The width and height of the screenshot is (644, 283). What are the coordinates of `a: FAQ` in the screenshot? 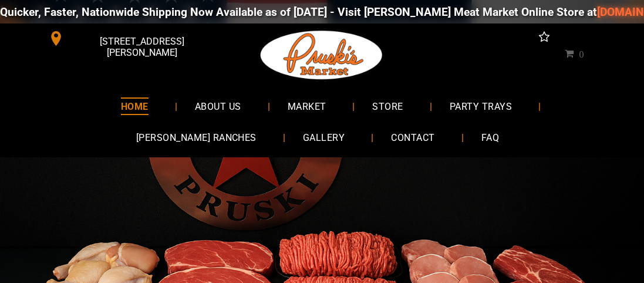 It's located at (490, 137).